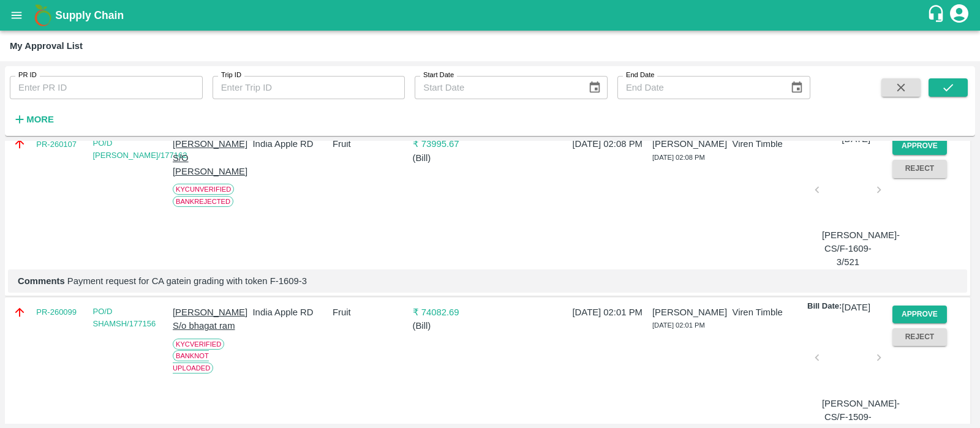  Describe the element at coordinates (202, 201) in the screenshot. I see `span: Bank Rejected` at that location.